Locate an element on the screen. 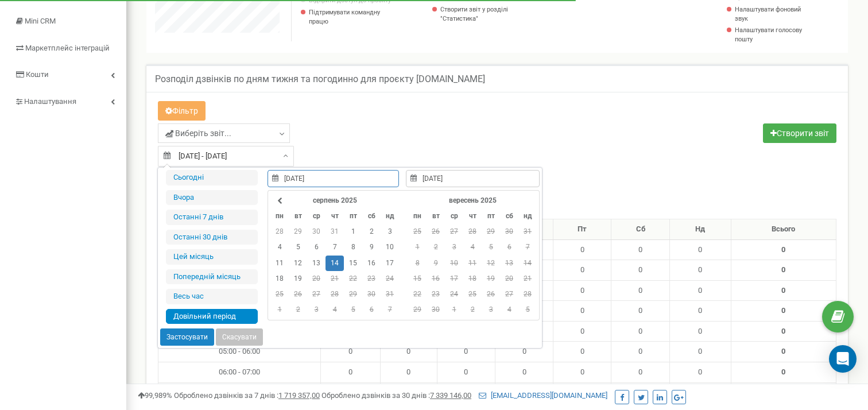 The image size is (868, 410). th: Всього is located at coordinates (783, 230).